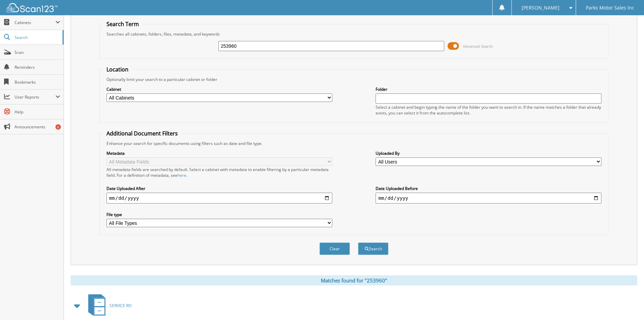  What do you see at coordinates (142, 134) in the screenshot?
I see `legend: Additional Document Filters` at bounding box center [142, 134].